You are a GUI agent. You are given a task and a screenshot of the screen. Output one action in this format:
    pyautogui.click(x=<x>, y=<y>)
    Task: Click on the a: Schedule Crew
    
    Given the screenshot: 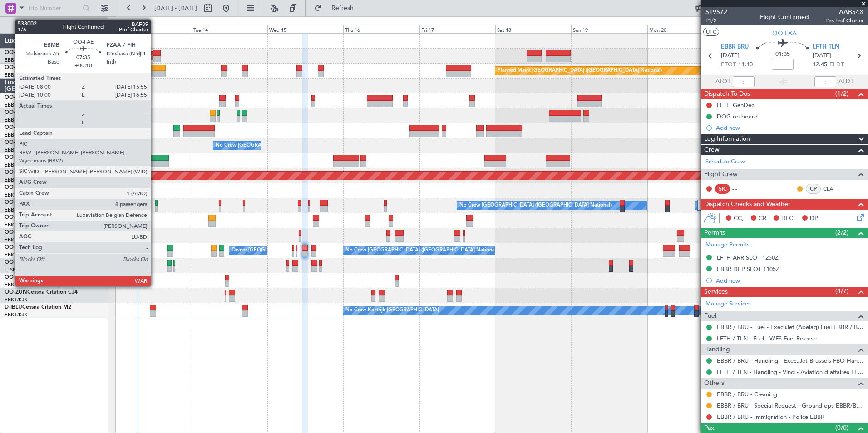 What is the action you would take?
    pyautogui.click(x=725, y=162)
    